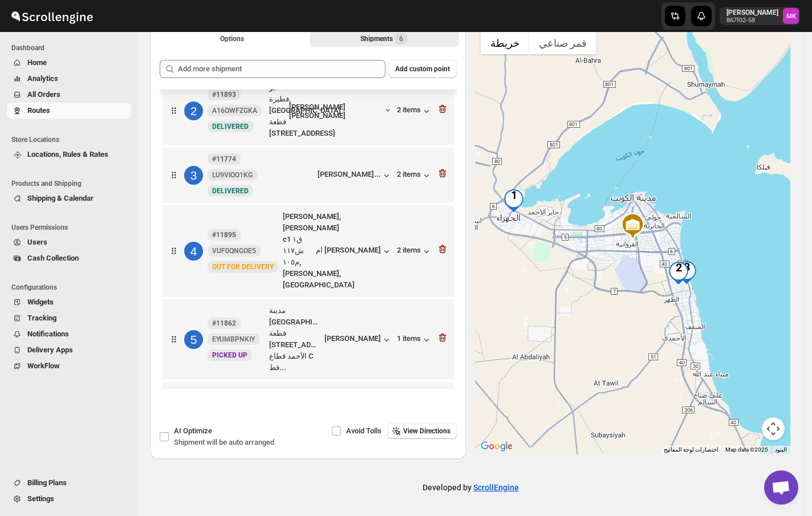 The height and width of the screenshot is (516, 812). What do you see at coordinates (69, 484) in the screenshot?
I see `button: Billing Plans` at bounding box center [69, 484].